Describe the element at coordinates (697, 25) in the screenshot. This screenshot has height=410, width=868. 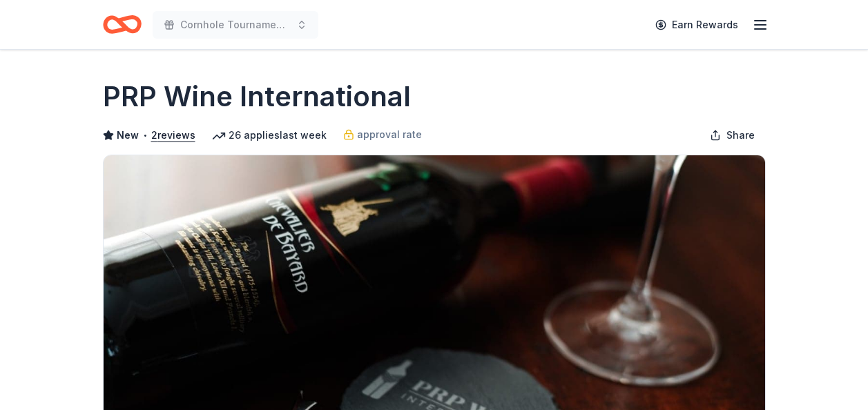
I see `a: Earn Rewards` at that location.